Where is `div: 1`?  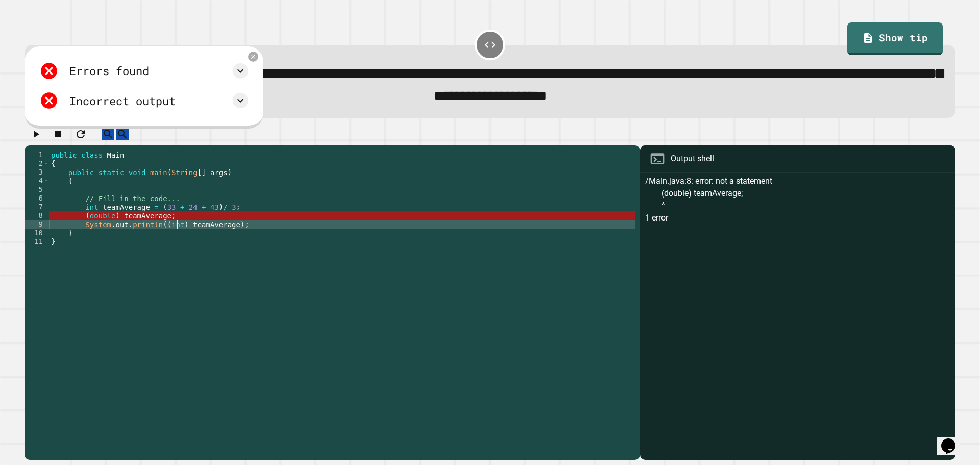
div: 1 is located at coordinates (37, 154).